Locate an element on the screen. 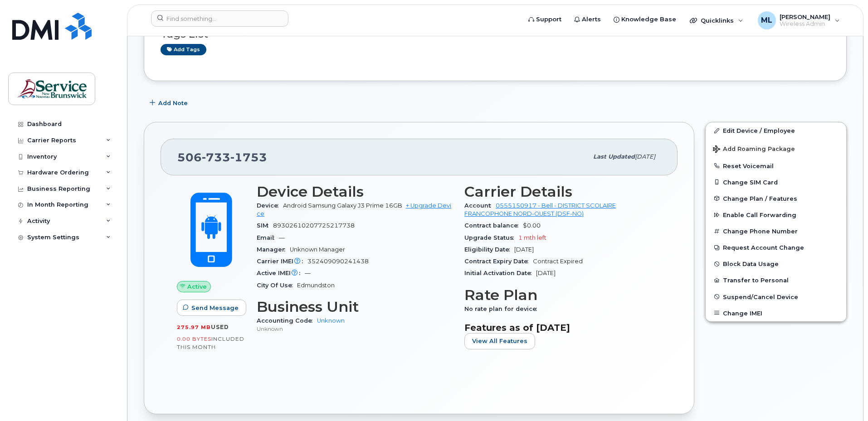 This screenshot has width=868, height=421. span: City Of Use is located at coordinates (277, 285).